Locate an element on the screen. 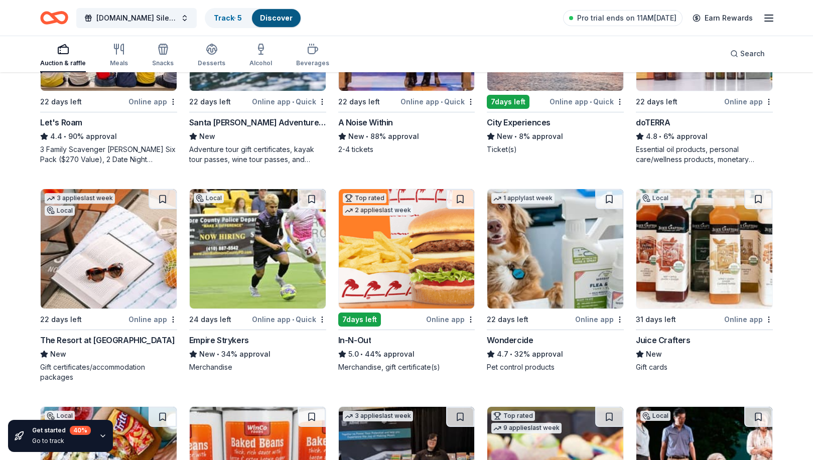 The height and width of the screenshot is (460, 813). div: Go to track is located at coordinates (61, 441).